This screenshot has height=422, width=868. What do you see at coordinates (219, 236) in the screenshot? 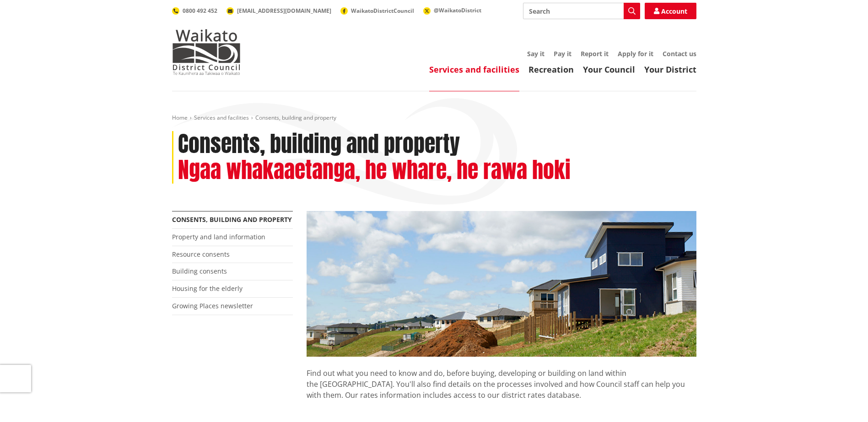
I see `a: Property and land information` at bounding box center [219, 236].